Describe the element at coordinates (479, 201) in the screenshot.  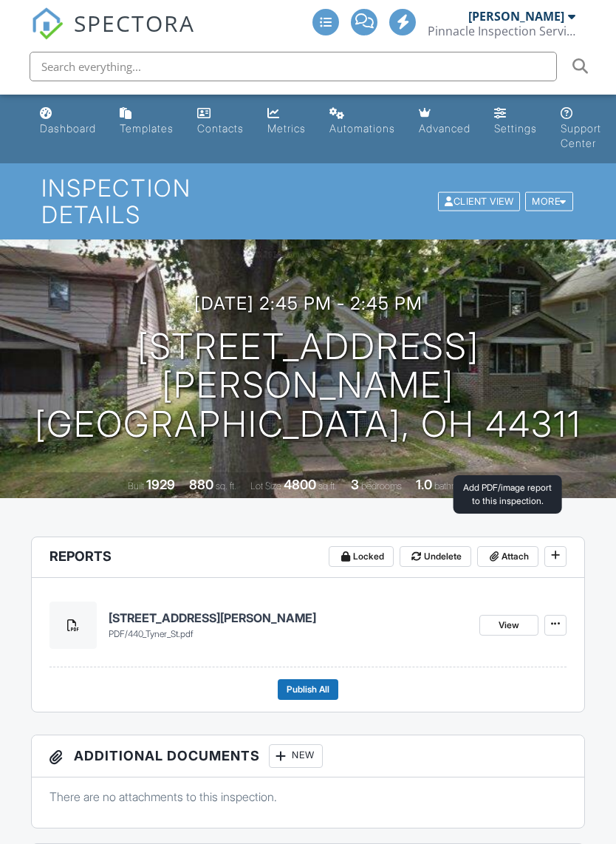
I see `div: Client View` at that location.